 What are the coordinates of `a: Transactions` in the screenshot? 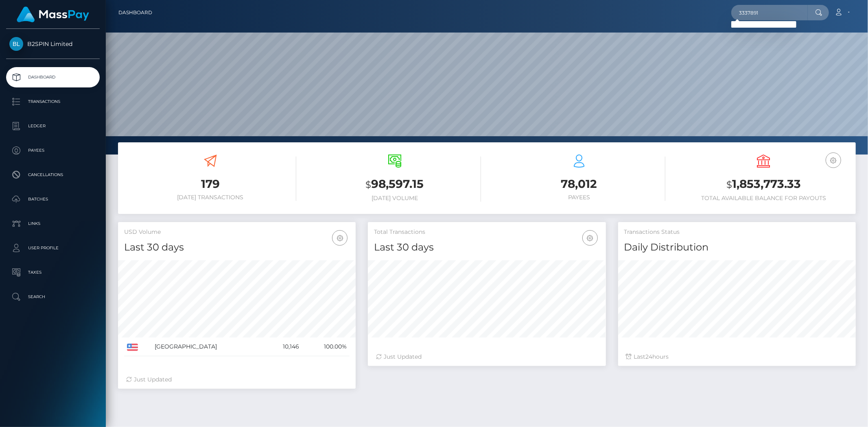 It's located at (53, 102).